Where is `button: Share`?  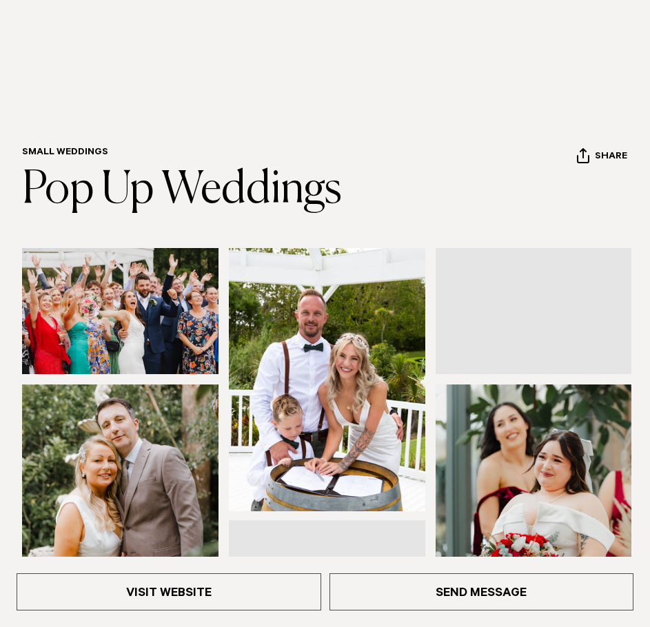
button: Share is located at coordinates (601, 158).